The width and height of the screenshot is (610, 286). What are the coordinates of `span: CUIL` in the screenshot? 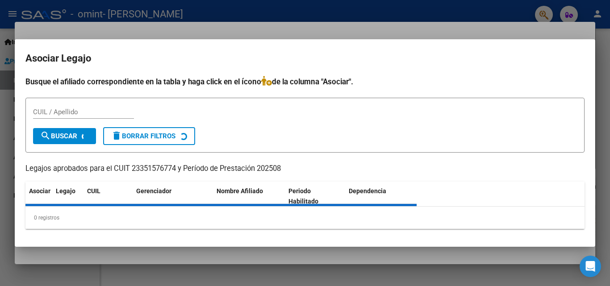 It's located at (94, 191).